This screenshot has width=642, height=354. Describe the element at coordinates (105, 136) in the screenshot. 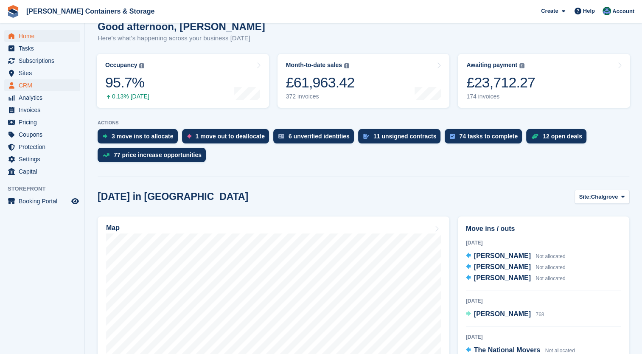

I see `img: move_ins_to_allocate_icon-fdf77a2bb77ea45bf5b3d319d69a93e2d87916cf1d5bf7949dd705db3b84f3ca.svg` at that location.